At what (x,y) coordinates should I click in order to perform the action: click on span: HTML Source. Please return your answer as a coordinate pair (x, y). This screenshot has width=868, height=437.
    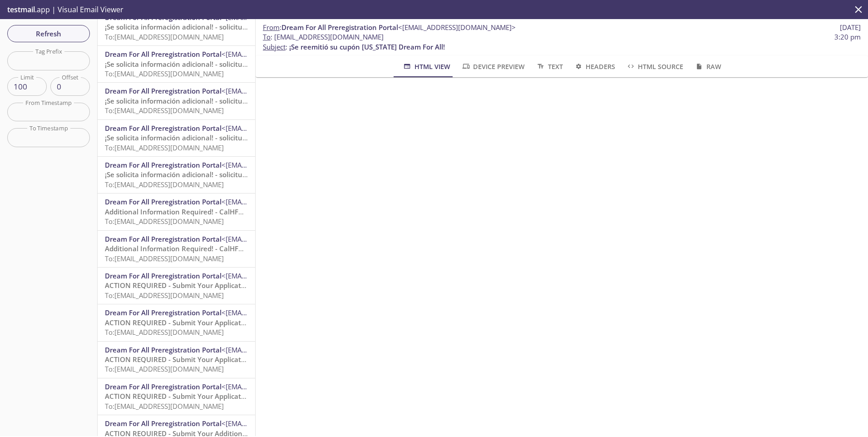
    Looking at the image, I should click on (655, 66).